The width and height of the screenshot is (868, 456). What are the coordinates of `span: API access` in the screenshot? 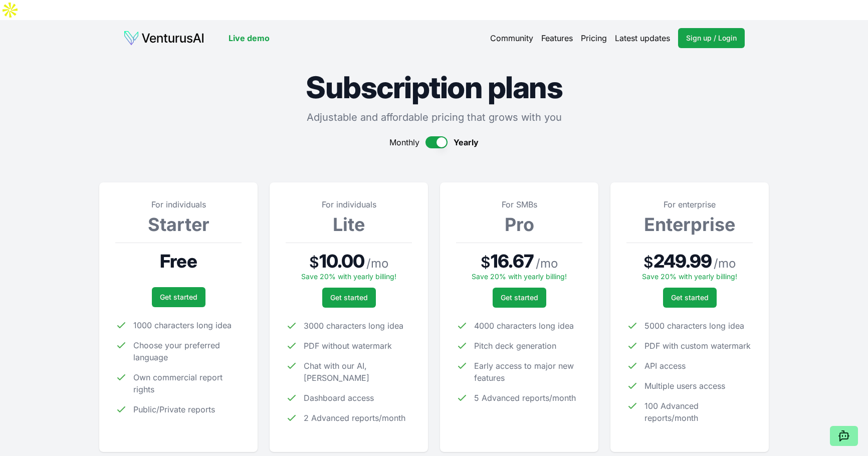 It's located at (664, 366).